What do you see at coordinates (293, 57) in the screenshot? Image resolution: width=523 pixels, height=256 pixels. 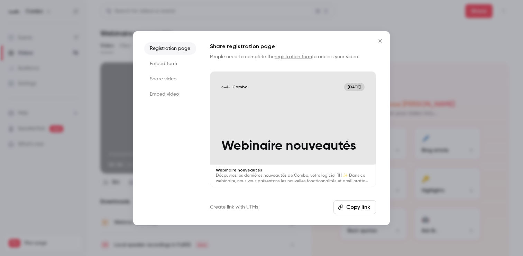 I see `p: People need to complete the to access your video` at bounding box center [293, 57].